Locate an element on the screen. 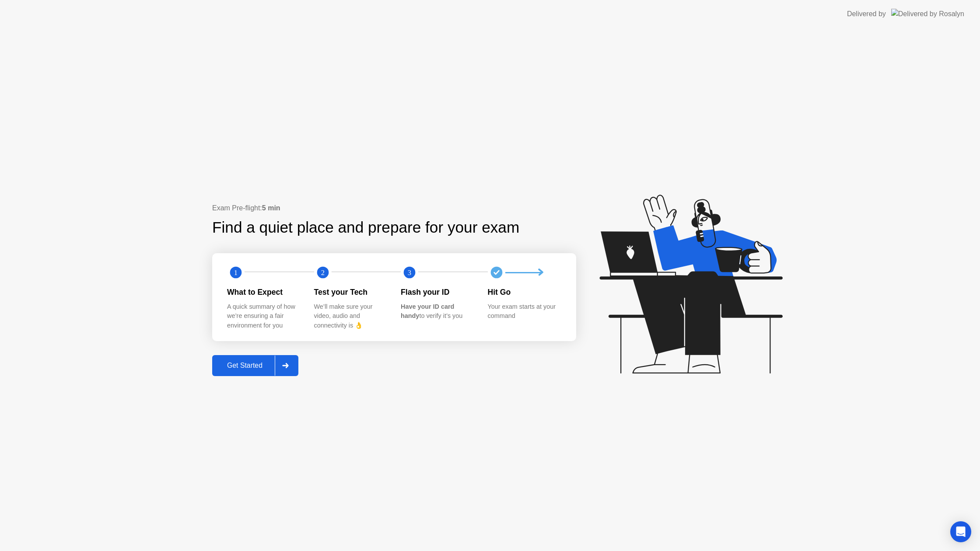 The image size is (980, 551). text: 1 is located at coordinates (236, 273).